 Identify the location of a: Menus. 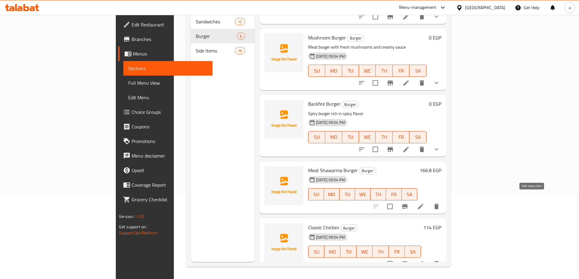
(165, 54).